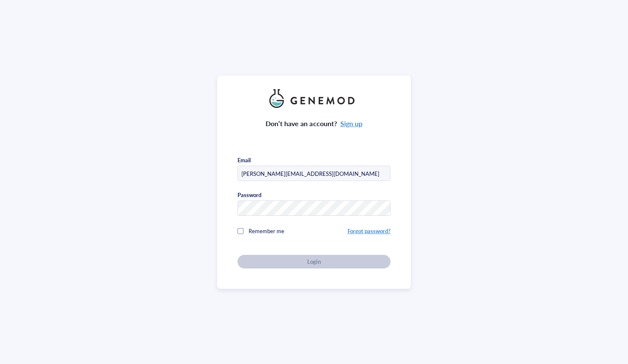  Describe the element at coordinates (249, 195) in the screenshot. I see `div: Password` at that location.